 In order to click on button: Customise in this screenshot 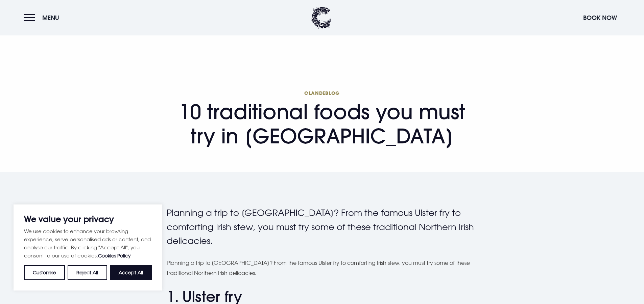, I will do `click(44, 273)`.